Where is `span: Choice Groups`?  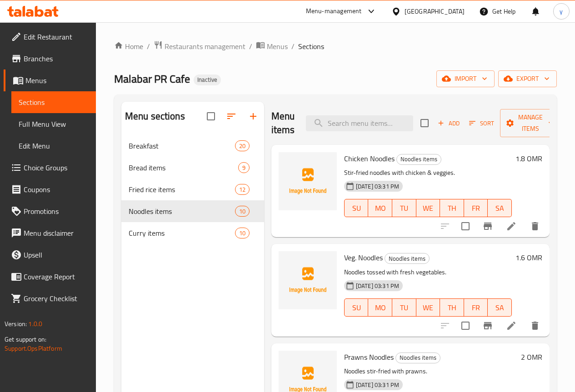
span: Choice Groups is located at coordinates (56, 167).